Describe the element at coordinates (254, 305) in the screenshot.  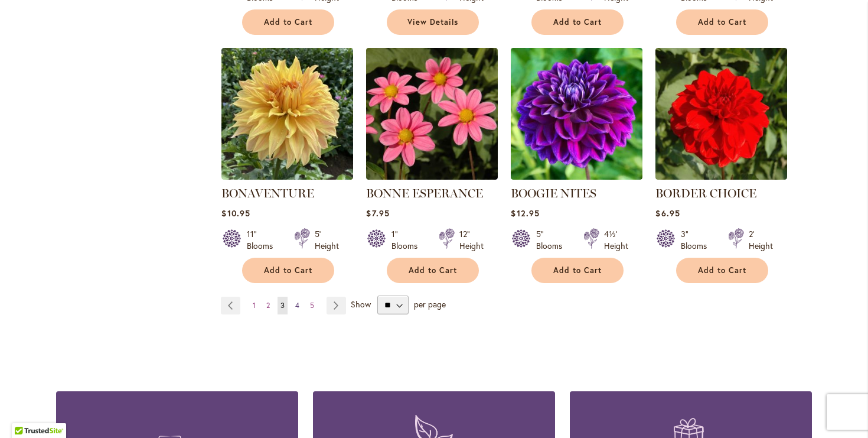
I see `a: 1` at that location.